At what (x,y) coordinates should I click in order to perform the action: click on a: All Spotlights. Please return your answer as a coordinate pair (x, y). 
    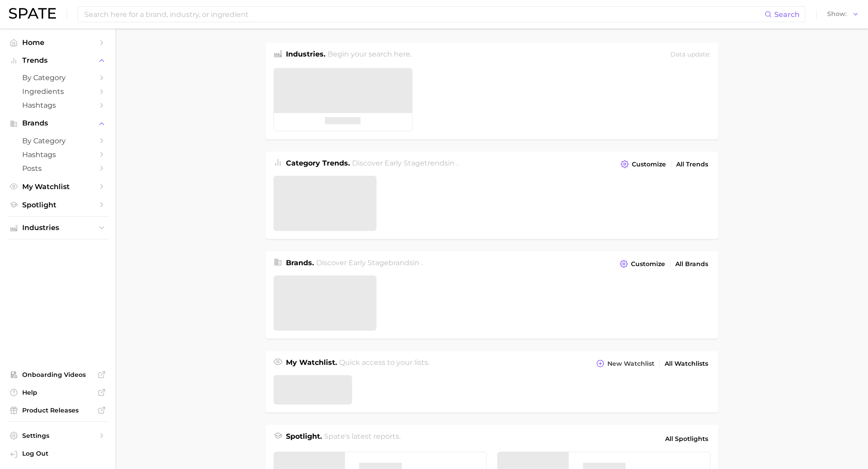
    Looking at the image, I should click on (687, 438).